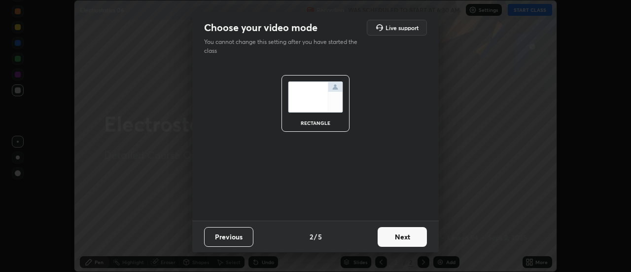  What do you see at coordinates (315, 97) in the screenshot?
I see `img: normalScreenIcon.ae25ed63.svg` at bounding box center [315, 97].